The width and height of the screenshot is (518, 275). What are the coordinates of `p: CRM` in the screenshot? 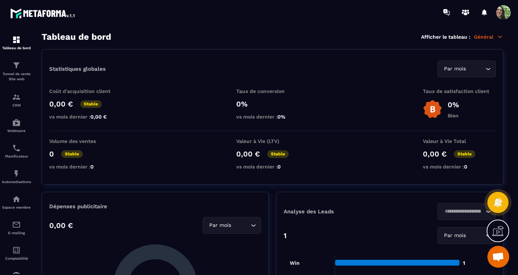 It's located at (16, 105).